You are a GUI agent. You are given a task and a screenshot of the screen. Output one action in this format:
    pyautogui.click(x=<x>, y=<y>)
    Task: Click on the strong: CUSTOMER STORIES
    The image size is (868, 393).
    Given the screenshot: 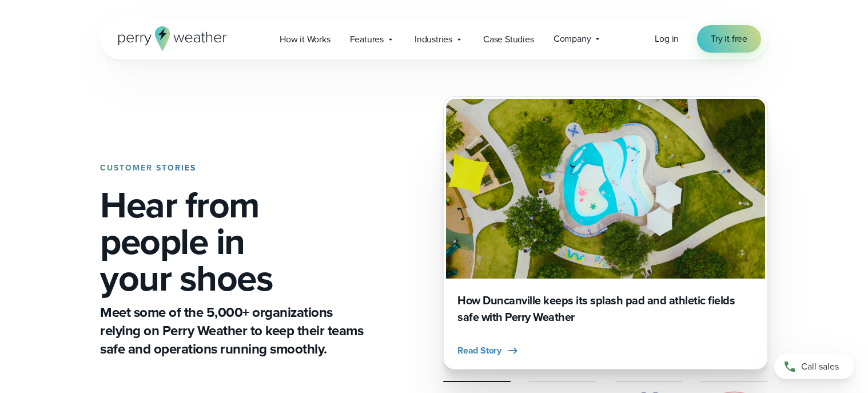 What is the action you would take?
    pyautogui.click(x=148, y=168)
    